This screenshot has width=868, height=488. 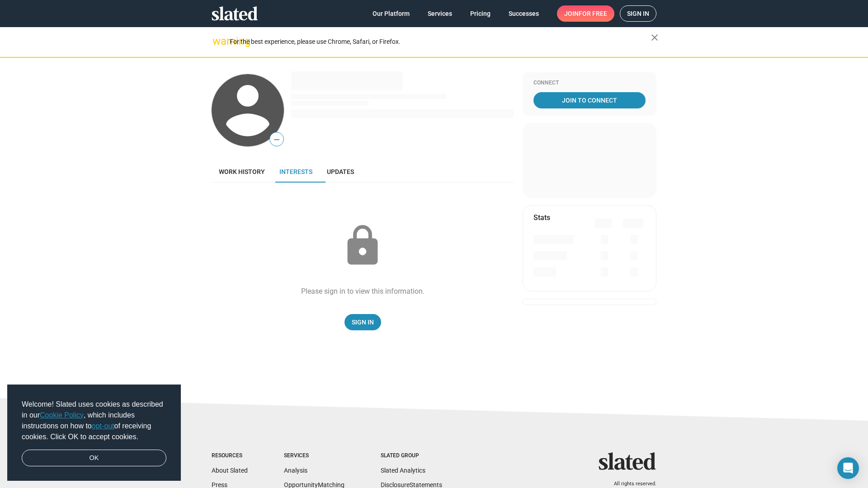 I want to click on div: Please sign in to view this information., so click(x=363, y=291).